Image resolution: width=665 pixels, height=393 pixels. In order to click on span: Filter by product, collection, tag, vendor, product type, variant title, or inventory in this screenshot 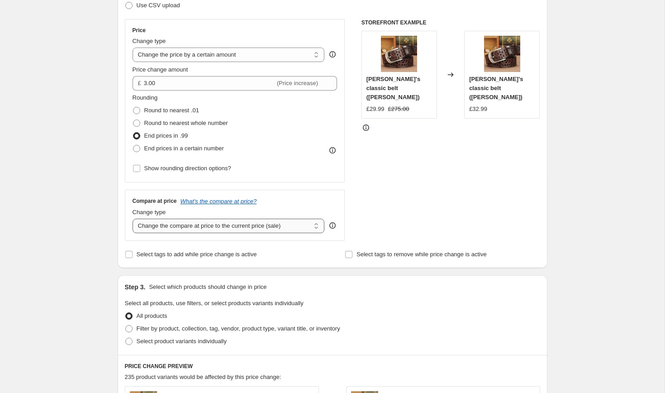, I will do `click(239, 328)`.